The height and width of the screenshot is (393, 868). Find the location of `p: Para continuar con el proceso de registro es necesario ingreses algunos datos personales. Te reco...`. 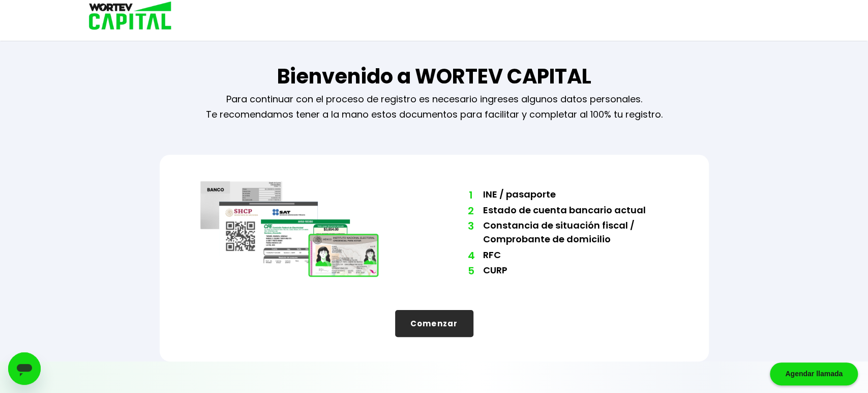

p: Para continuar con el proceso de registro es necesario ingreses algunos datos personales. Te reco... is located at coordinates (435, 107).